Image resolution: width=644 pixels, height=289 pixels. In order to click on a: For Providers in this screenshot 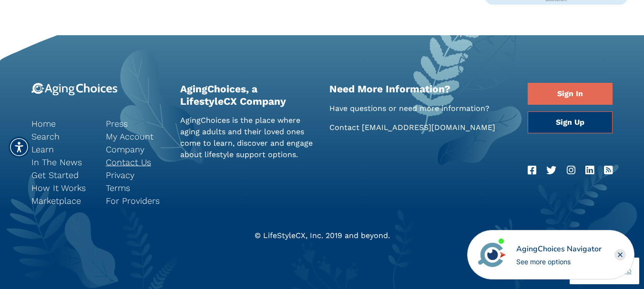, I will do `click(136, 201)`.